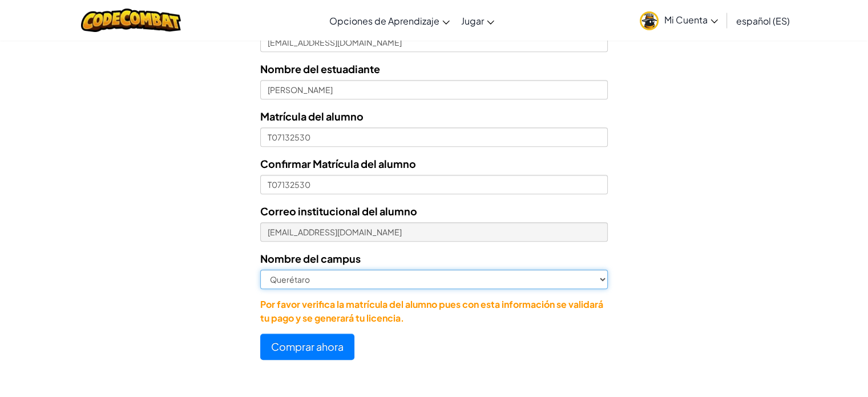  What do you see at coordinates (310, 258) in the screenshot?
I see `label: Nombre del campus` at bounding box center [310, 258].